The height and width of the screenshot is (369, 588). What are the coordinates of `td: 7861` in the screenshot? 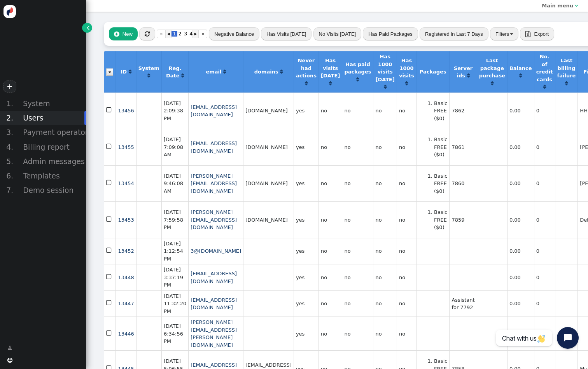 It's located at (462, 147).